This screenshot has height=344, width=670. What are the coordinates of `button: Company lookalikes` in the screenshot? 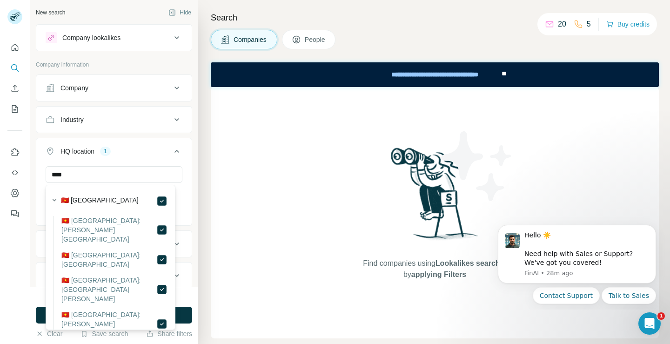 It's located at (114, 38).